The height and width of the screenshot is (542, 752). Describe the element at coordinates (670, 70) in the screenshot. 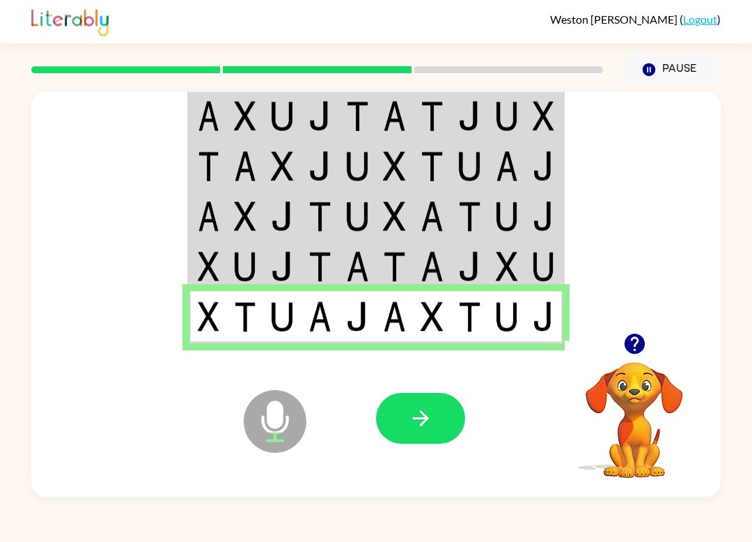

I see `button: Pause` at that location.